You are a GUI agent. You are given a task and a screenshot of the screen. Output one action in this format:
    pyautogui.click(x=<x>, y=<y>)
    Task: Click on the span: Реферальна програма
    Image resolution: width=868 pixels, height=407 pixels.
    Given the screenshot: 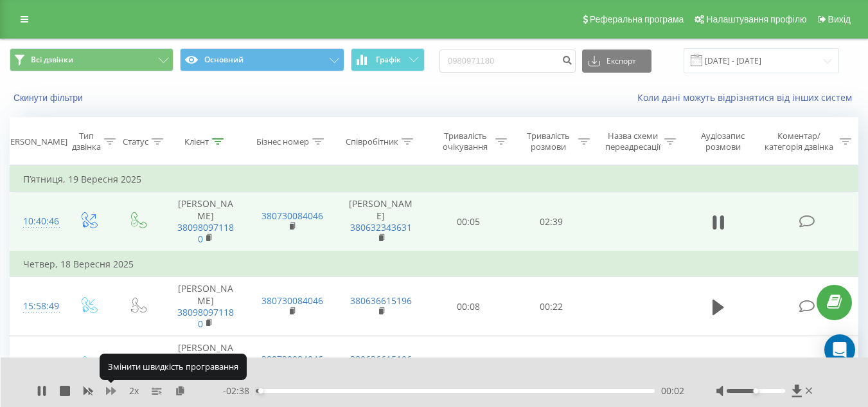 What is the action you would take?
    pyautogui.click(x=637, y=19)
    